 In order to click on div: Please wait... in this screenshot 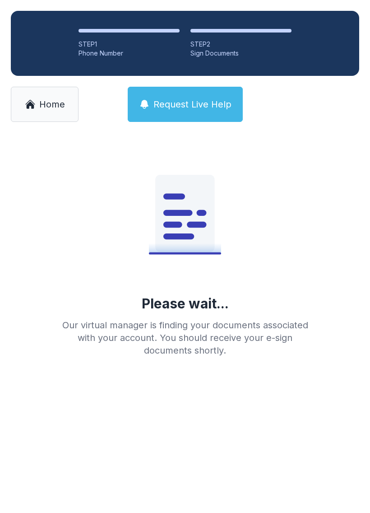, I will do `click(185, 303)`.